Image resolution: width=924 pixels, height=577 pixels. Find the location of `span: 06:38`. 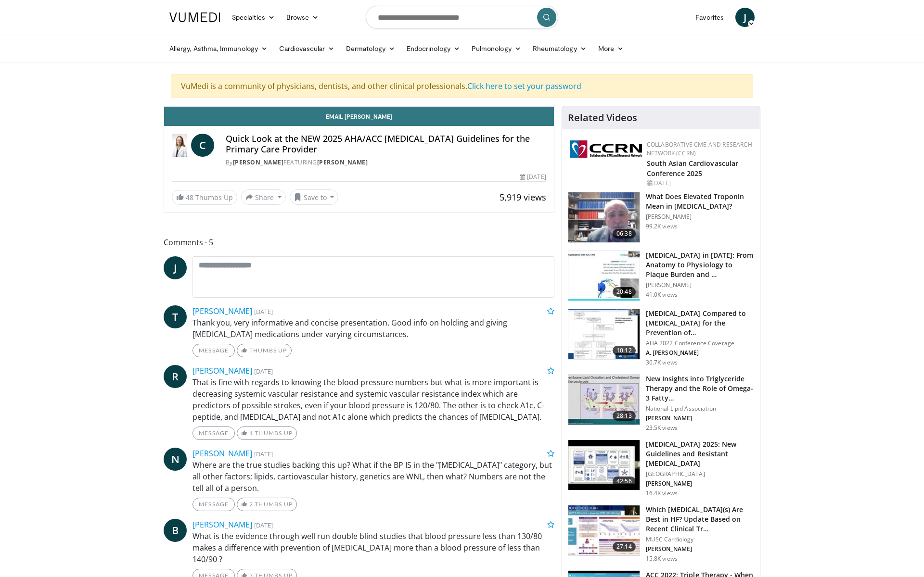

span: 06:38 is located at coordinates (624, 234).